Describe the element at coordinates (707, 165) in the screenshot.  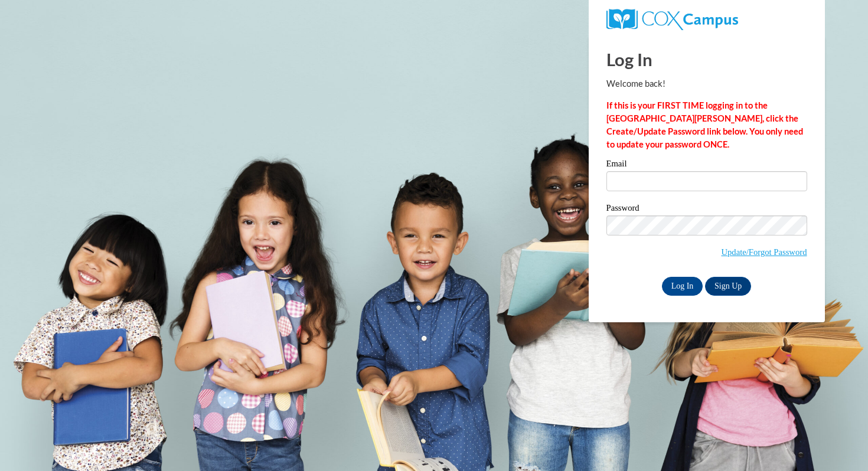
I see `label: Email` at that location.